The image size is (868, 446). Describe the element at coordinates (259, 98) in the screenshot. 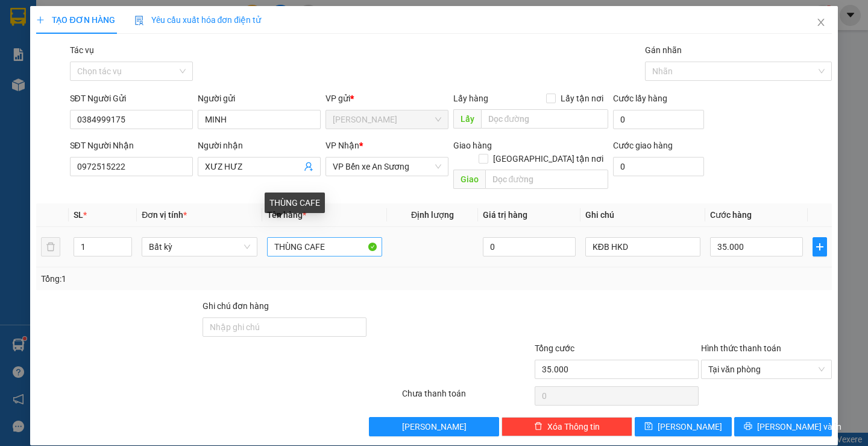

I see `div: Người gửi` at that location.